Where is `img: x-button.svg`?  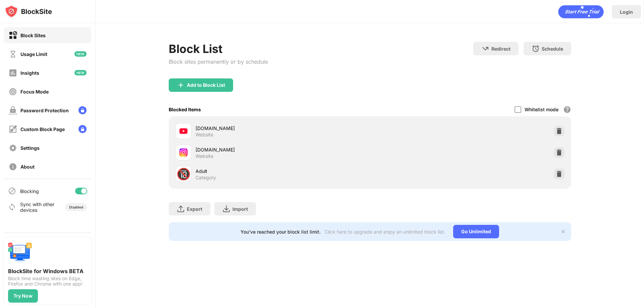 img: x-button.svg is located at coordinates (563, 232).